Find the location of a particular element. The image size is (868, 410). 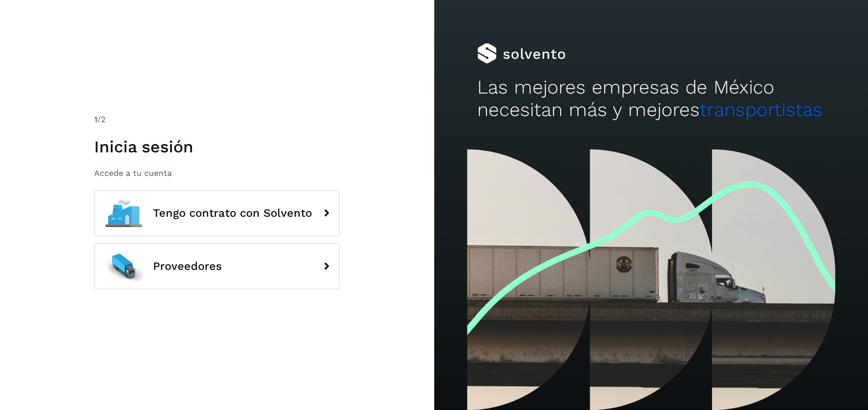

span: 1 is located at coordinates (96, 119).